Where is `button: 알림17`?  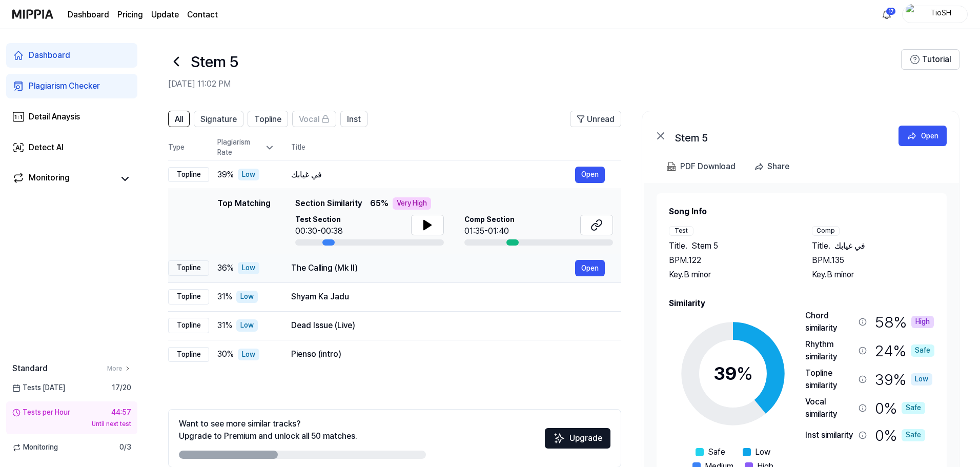
button: 알림17 is located at coordinates (887, 14).